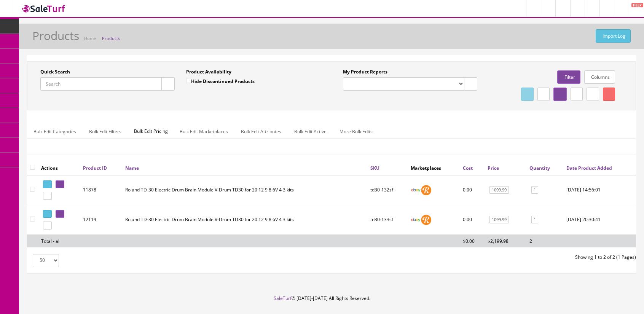 Image resolution: width=644 pixels, height=314 pixels. I want to click on th: Marketplaces, so click(433, 168).